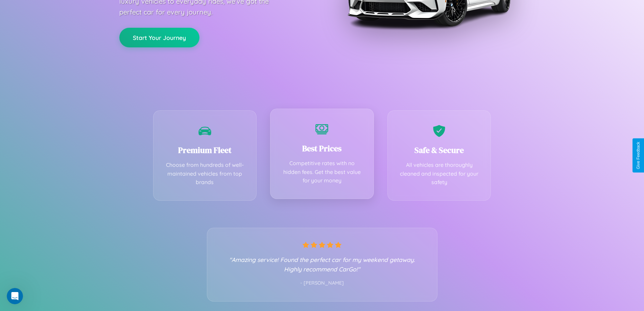 This screenshot has height=311, width=644. Describe the element at coordinates (639, 156) in the screenshot. I see `div: Give Feedback` at that location.